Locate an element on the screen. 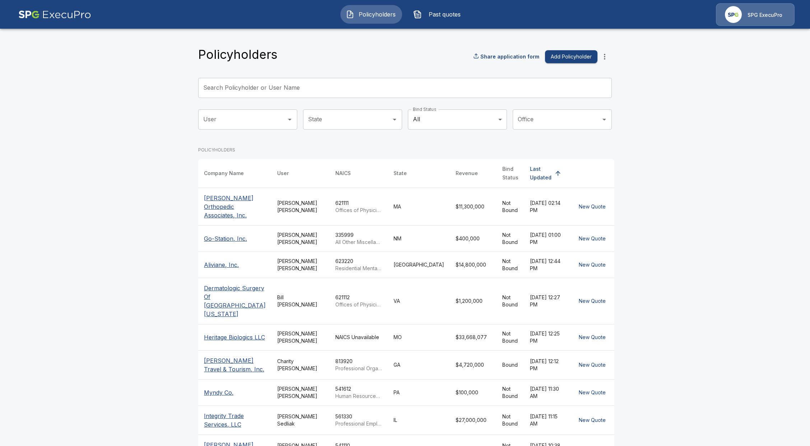 The width and height of the screenshot is (810, 446). div: Company Name is located at coordinates (224, 173).